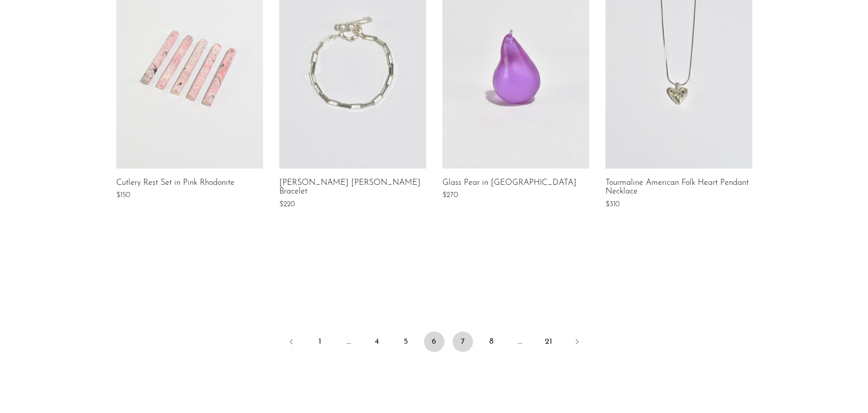  What do you see at coordinates (678, 188) in the screenshot?
I see `a: Tourmaline American Folk Heart Pendant Necklace` at bounding box center [678, 188].